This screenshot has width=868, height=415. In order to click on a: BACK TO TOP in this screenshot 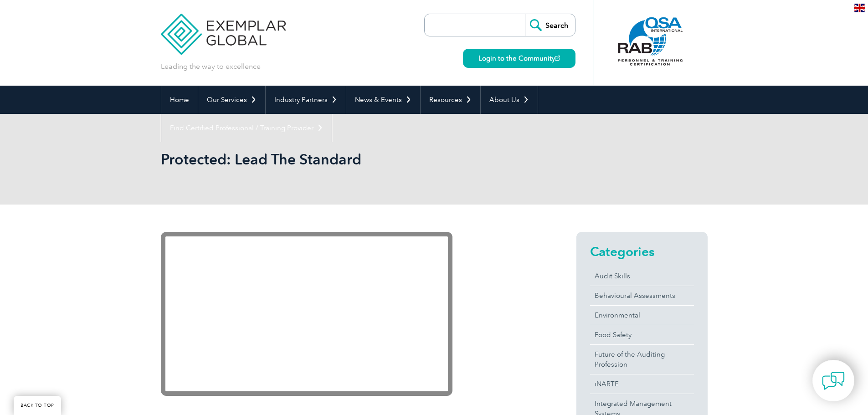, I will do `click(37, 405)`.